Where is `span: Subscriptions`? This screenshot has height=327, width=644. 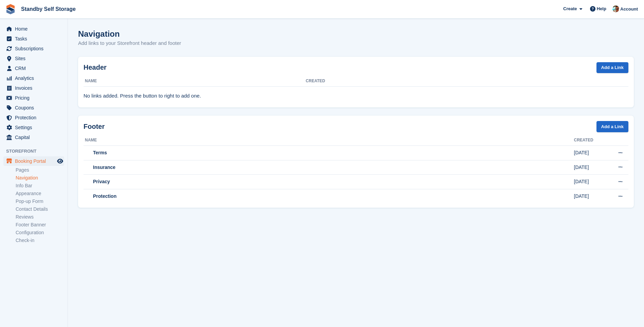 span: Subscriptions is located at coordinates (35, 49).